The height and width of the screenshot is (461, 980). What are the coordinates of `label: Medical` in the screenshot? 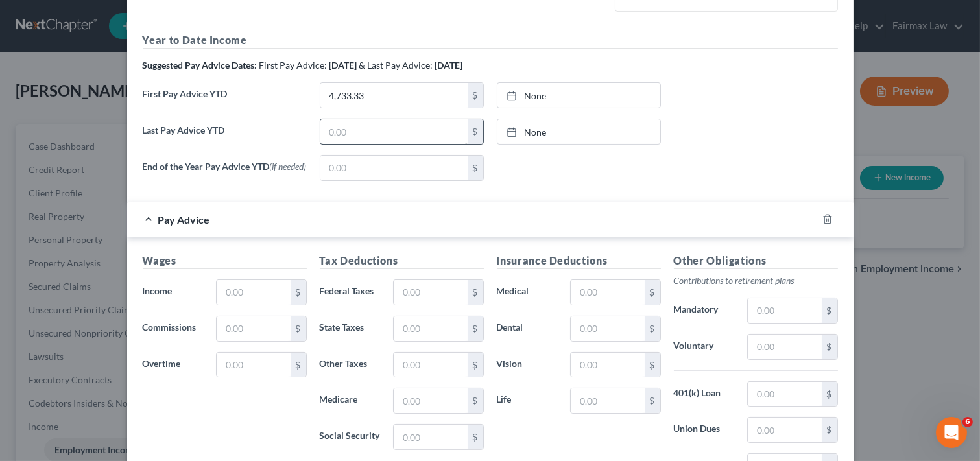 It's located at (527, 293).